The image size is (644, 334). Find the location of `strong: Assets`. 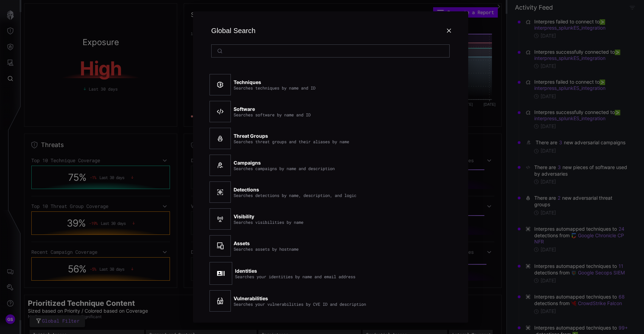

strong: Assets is located at coordinates (242, 243).